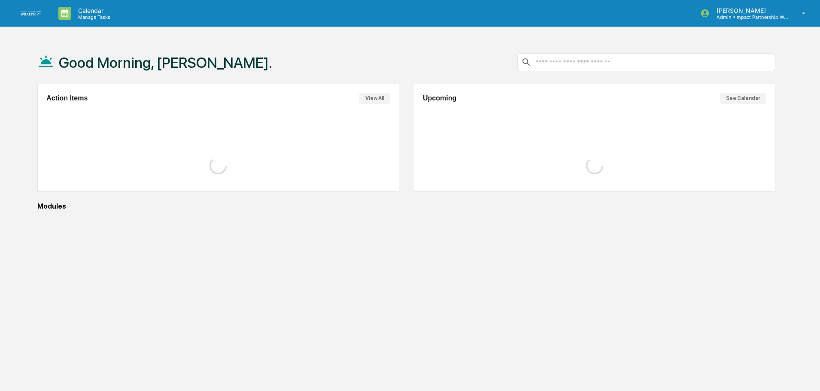  I want to click on button: See Calendar, so click(744, 98).